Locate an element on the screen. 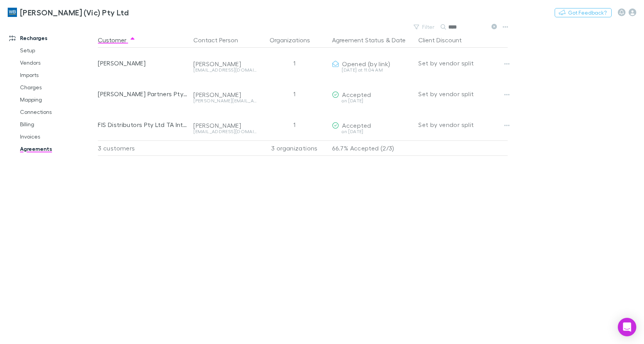 This screenshot has width=644, height=344. button: Agreement Status is located at coordinates (358, 40).